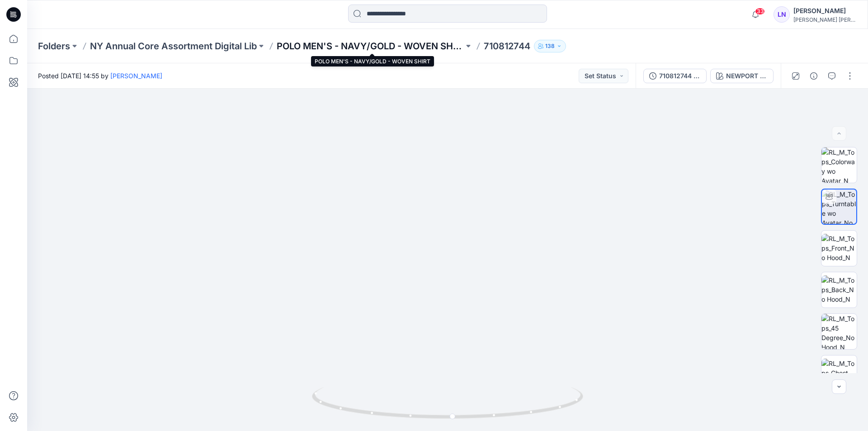 The image size is (868, 431). I want to click on img: RL_M_Tops_Colorway wo Avatar_N, so click(839, 165).